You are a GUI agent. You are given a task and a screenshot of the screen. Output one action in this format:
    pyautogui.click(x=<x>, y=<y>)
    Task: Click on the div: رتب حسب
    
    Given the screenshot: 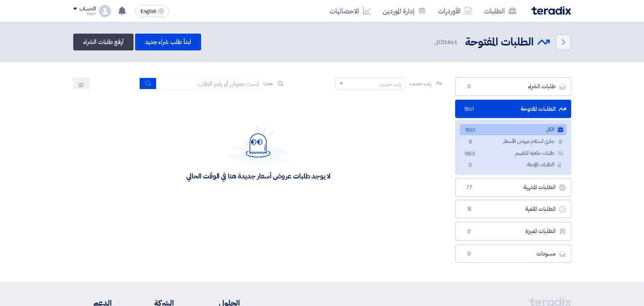 What is the action you would take?
    pyautogui.click(x=390, y=84)
    